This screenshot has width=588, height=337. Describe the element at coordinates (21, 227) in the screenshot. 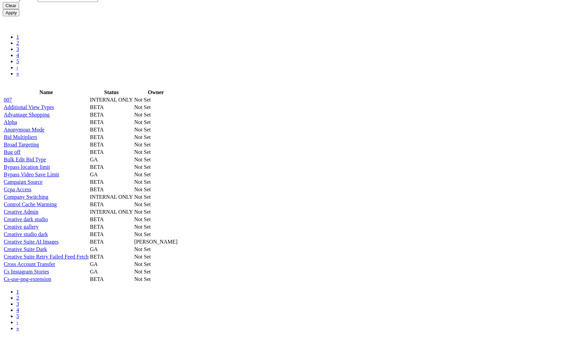

I see `a: Creative gallery` at that location.